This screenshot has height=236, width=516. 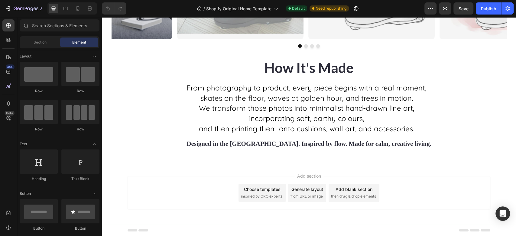 I want to click on span: Default, so click(x=298, y=8).